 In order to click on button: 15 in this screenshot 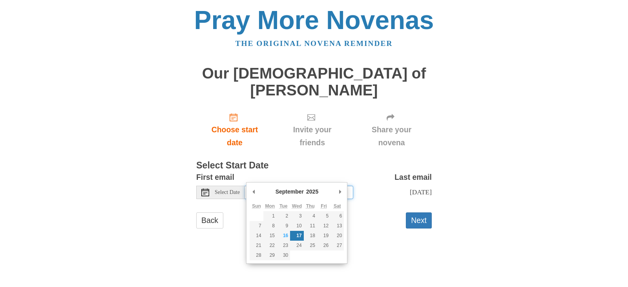, I will do `click(270, 236)`.